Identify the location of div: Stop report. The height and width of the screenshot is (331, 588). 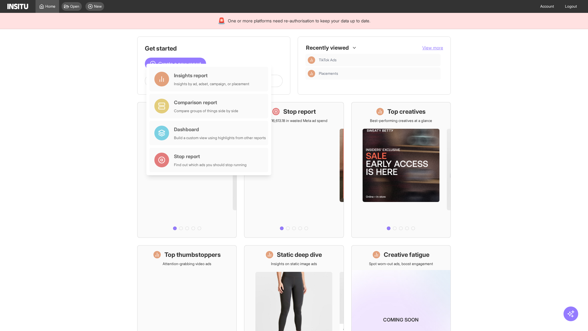
(210, 156).